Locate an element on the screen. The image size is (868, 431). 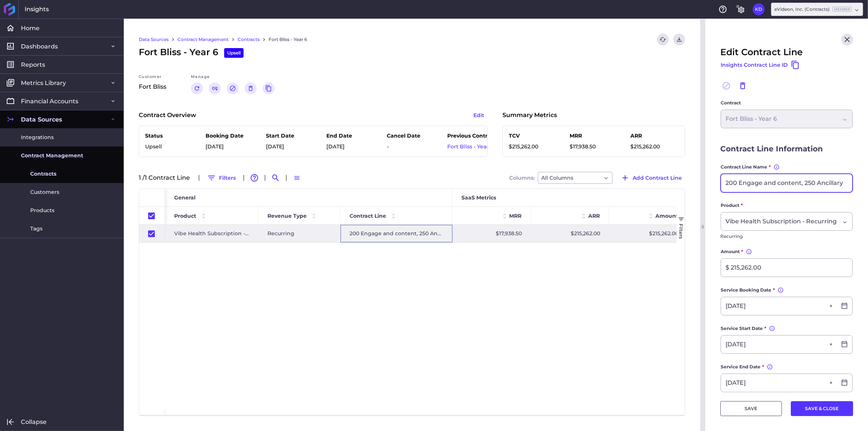
p: MRR is located at coordinates (594, 136).